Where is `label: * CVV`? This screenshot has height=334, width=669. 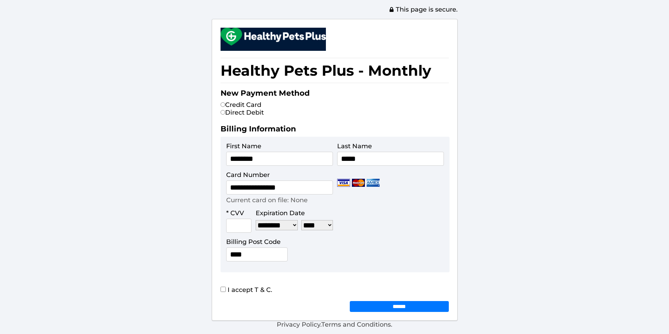 label: * CVV is located at coordinates (235, 213).